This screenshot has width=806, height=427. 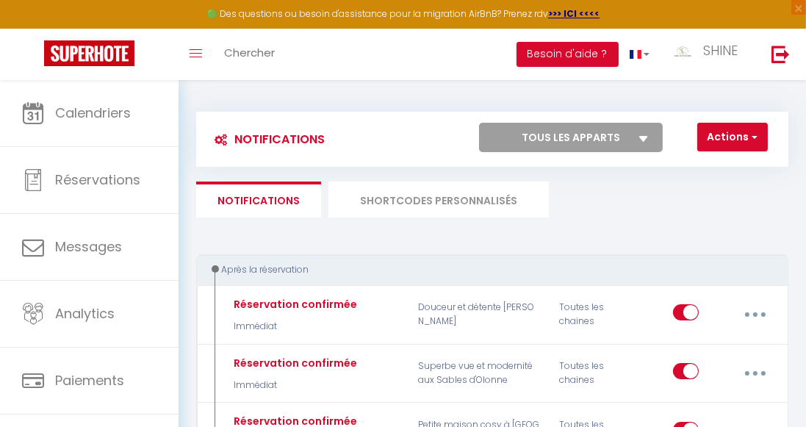 I want to click on img: logout, so click(x=780, y=54).